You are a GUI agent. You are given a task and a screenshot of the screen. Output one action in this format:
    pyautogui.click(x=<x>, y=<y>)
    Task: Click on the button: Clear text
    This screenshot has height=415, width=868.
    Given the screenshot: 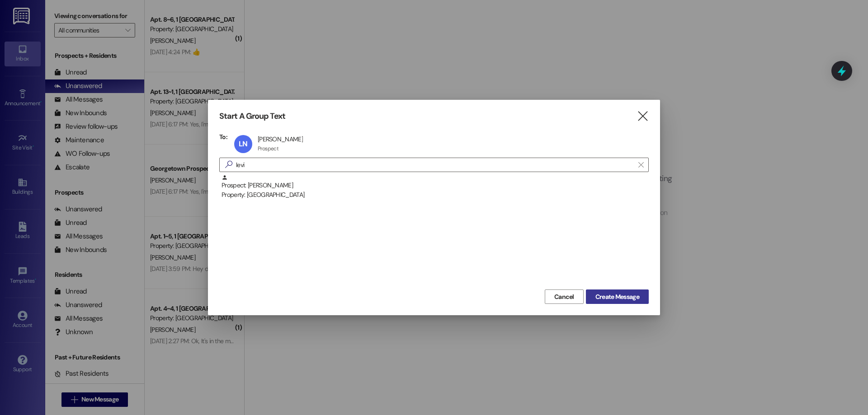 What is the action you would take?
    pyautogui.click(x=642, y=165)
    